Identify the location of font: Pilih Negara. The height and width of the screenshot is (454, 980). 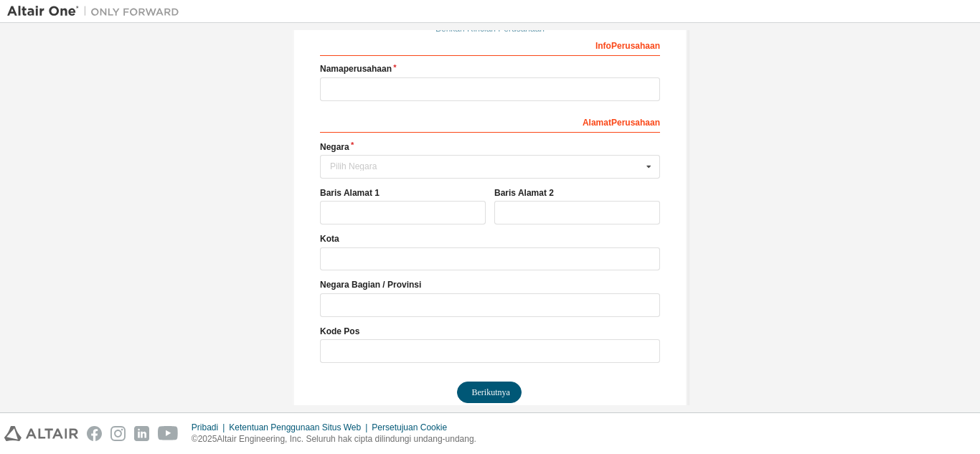
(353, 166).